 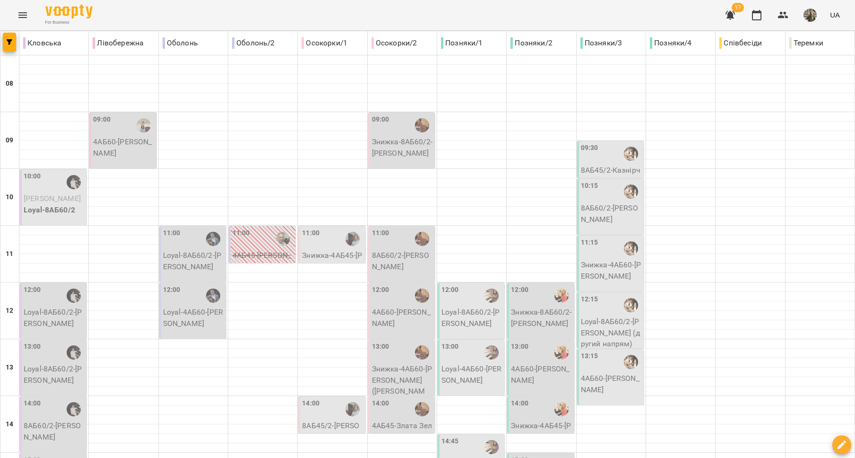 What do you see at coordinates (253, 43) in the screenshot?
I see `p: Оболонь/2` at bounding box center [253, 43].